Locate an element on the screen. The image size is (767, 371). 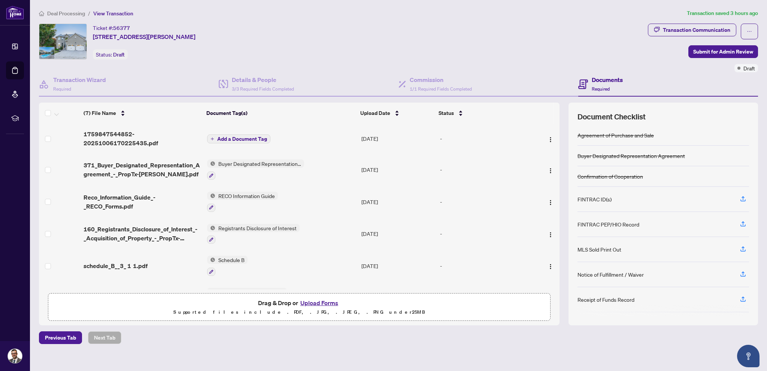
img: IMG-X12430859_1.jpg is located at coordinates (63, 42).